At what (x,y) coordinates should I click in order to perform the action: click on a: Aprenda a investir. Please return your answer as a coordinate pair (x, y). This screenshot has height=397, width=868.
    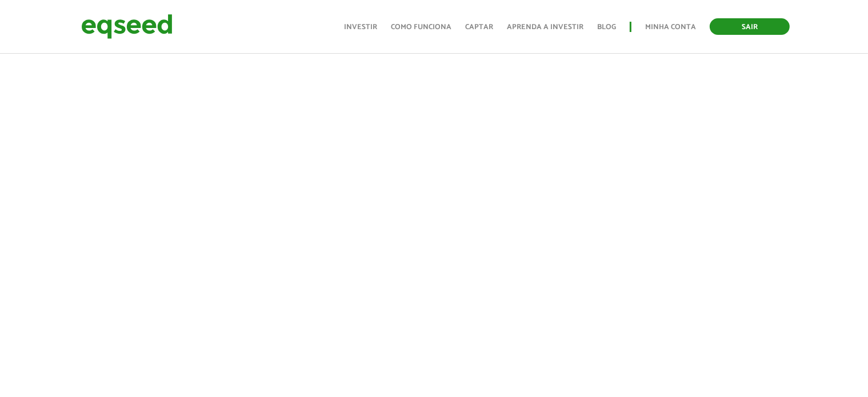
    Looking at the image, I should click on (546, 27).